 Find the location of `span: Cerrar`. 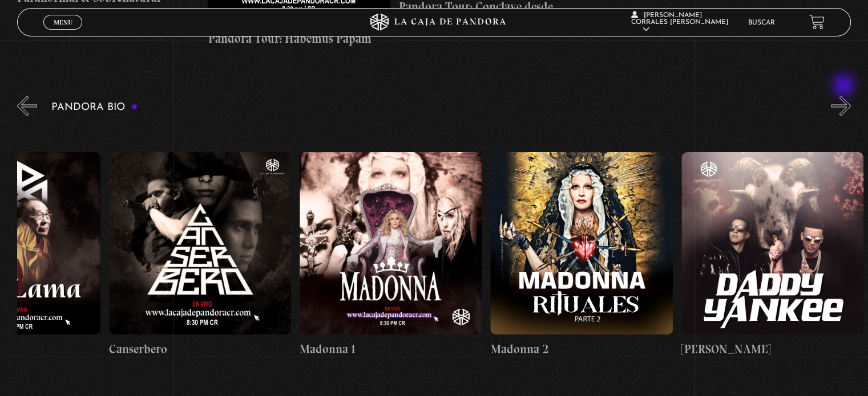

span: Cerrar is located at coordinates (63, 33).